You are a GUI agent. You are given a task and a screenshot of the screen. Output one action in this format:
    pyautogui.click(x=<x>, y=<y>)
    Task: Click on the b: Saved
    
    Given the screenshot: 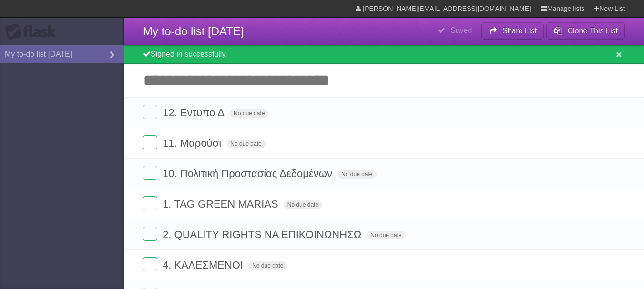 What is the action you would take?
    pyautogui.click(x=461, y=30)
    